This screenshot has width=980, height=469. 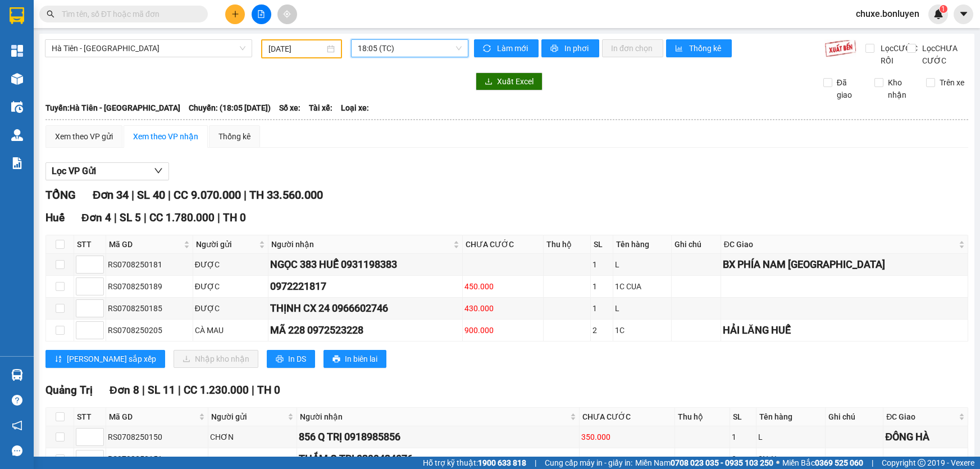 What do you see at coordinates (149, 265) in the screenshot?
I see `td: RS0708250181` at bounding box center [149, 265].